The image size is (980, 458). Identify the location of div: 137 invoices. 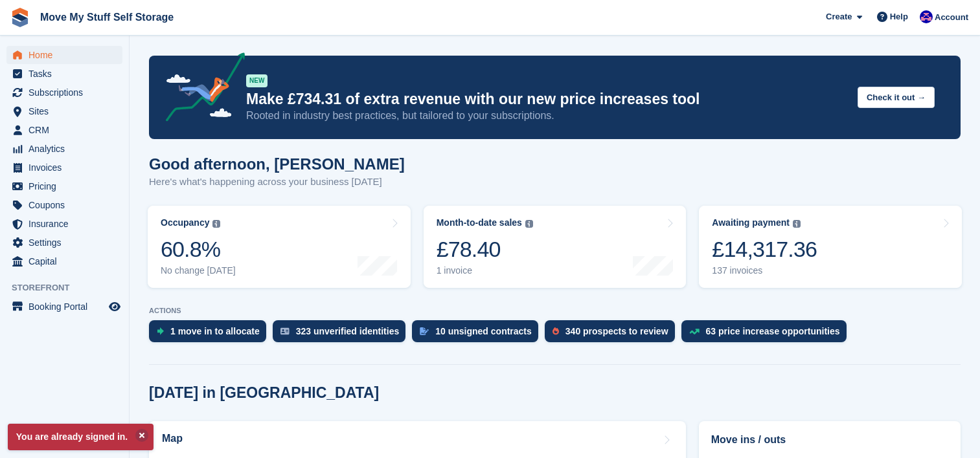
(765, 270).